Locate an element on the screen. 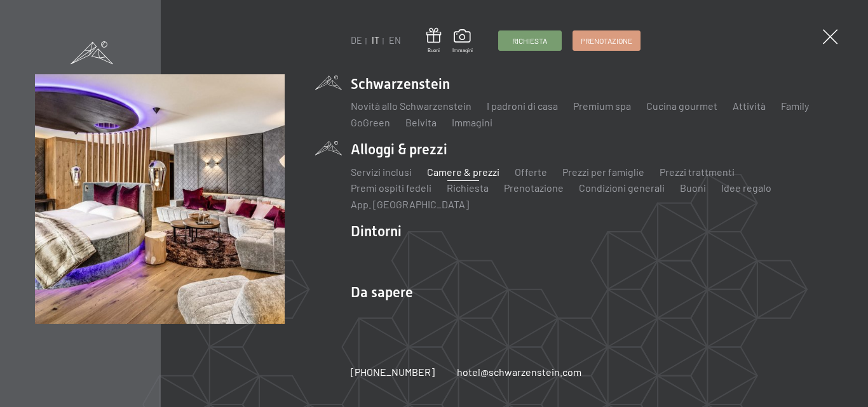  a: Idee regalo is located at coordinates (746, 187).